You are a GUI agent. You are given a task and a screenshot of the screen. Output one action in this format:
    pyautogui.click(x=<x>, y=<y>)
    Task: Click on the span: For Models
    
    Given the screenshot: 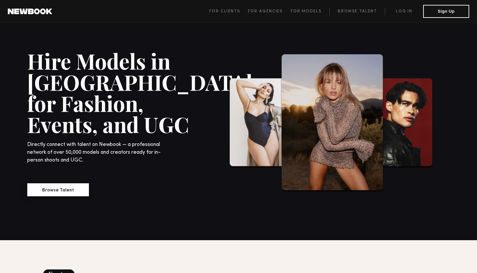 What is the action you would take?
    pyautogui.click(x=306, y=11)
    